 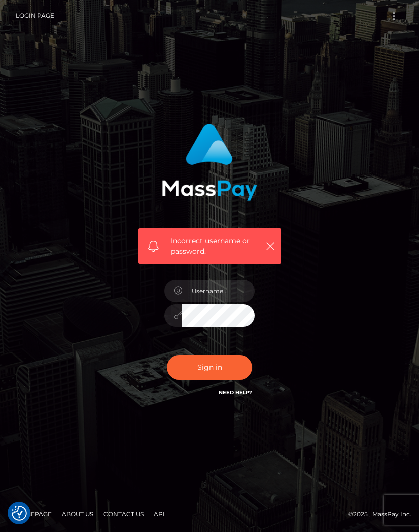 What do you see at coordinates (19, 514) in the screenshot?
I see `button: Consent Preferences` at bounding box center [19, 514].